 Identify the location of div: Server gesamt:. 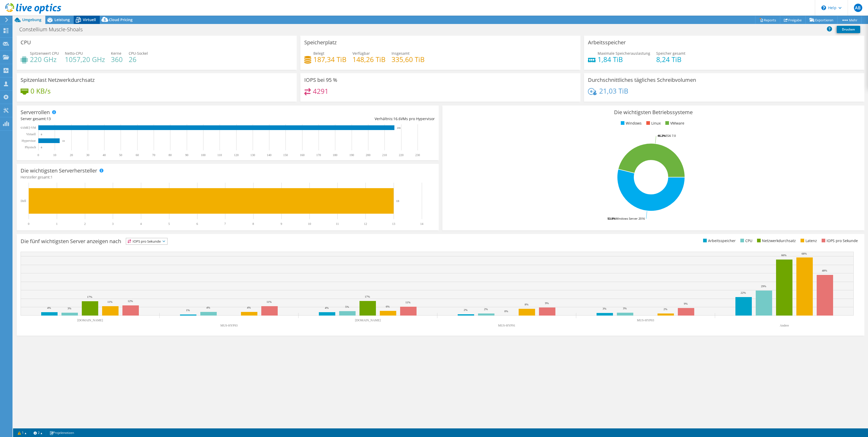
(124, 119).